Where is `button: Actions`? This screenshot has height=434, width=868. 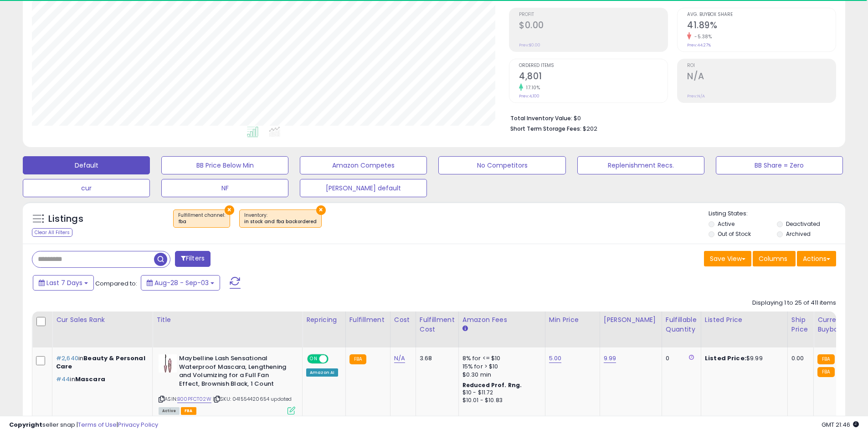 button: Actions is located at coordinates (817, 259).